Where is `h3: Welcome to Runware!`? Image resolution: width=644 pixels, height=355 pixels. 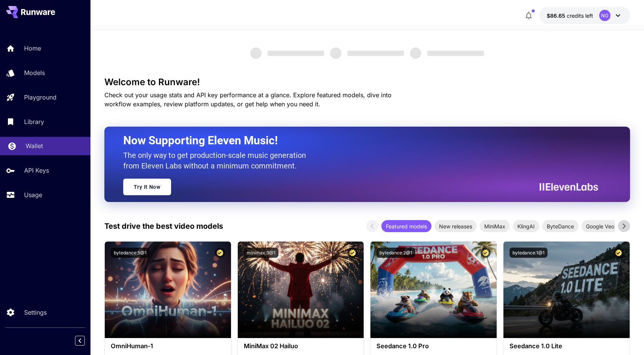 h3: Welcome to Runware! is located at coordinates (367, 82).